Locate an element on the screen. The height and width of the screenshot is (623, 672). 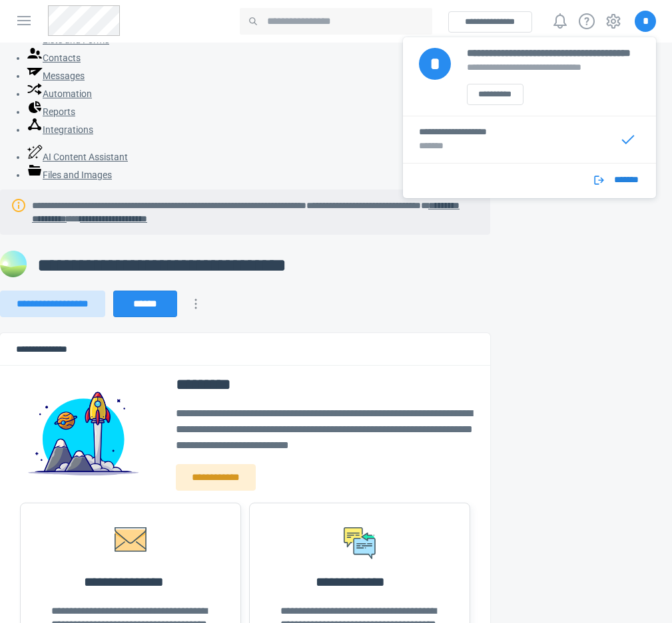
span: Contacts is located at coordinates (61, 58).